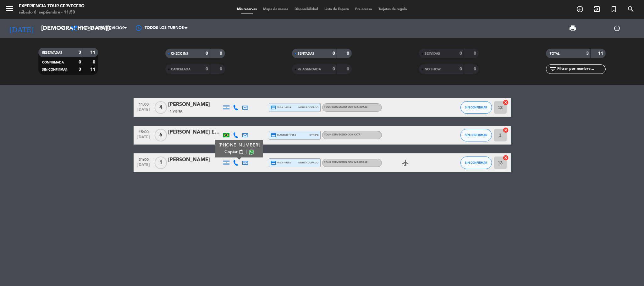 The image size is (644, 286). Describe the element at coordinates (62, 28) in the screenshot. I see `i: arrow_drop_down` at that location.